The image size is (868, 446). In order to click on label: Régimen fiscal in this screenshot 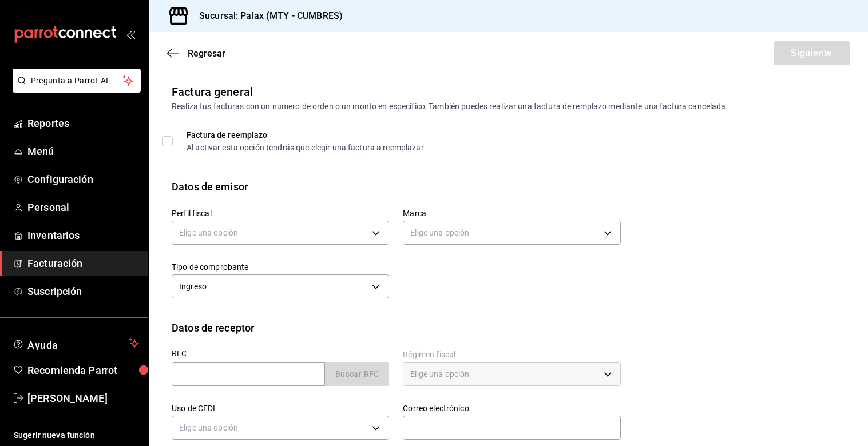, I will do `click(511, 354)`.